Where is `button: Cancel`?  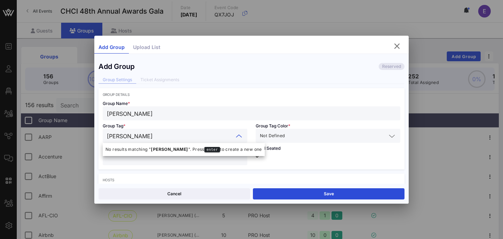
button: Cancel is located at coordinates (174, 194).